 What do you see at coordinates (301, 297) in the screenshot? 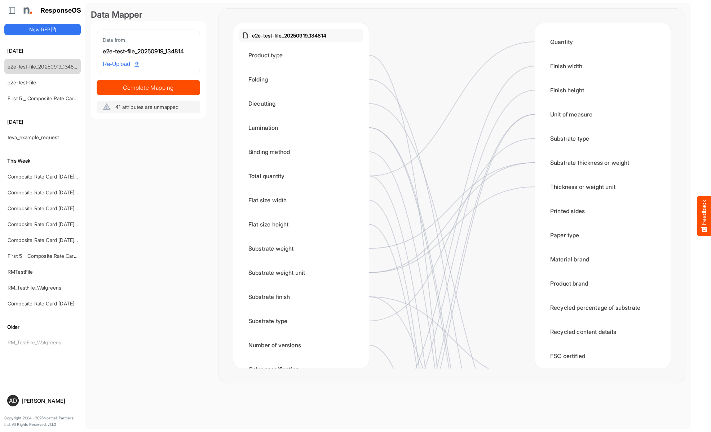
I see `div: Substrate finish` at bounding box center [301, 297].